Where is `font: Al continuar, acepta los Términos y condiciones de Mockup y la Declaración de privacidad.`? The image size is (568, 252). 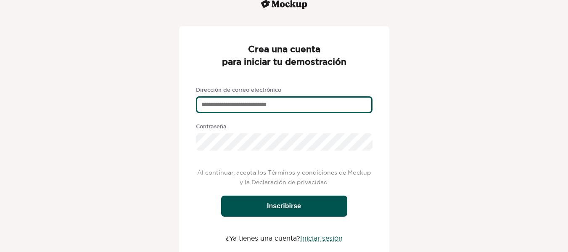 font: Al continuar, acepta los Términos y condiciones de Mockup y la Declaración de privacidad. is located at coordinates (284, 178).